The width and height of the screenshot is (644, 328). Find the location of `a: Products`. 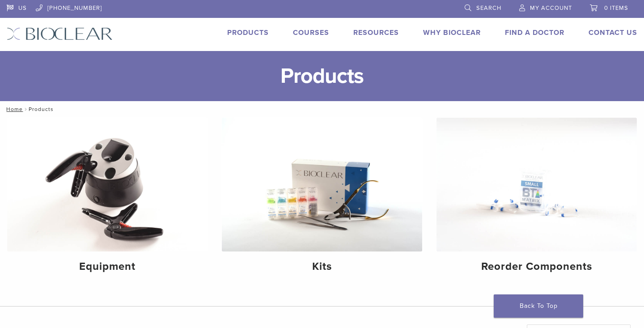

a: Products is located at coordinates (248, 32).